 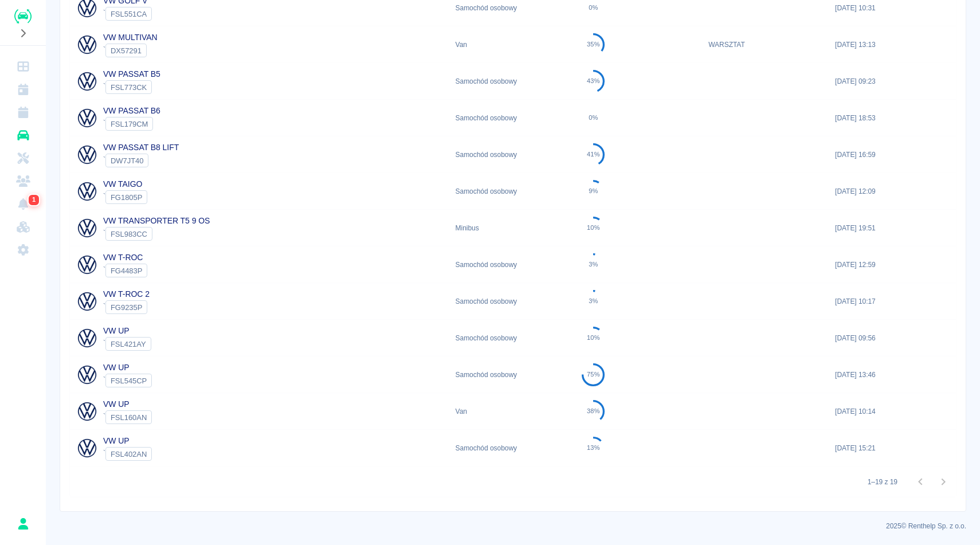 What do you see at coordinates (128, 417) in the screenshot?
I see `span: FSL160AN` at bounding box center [128, 417].